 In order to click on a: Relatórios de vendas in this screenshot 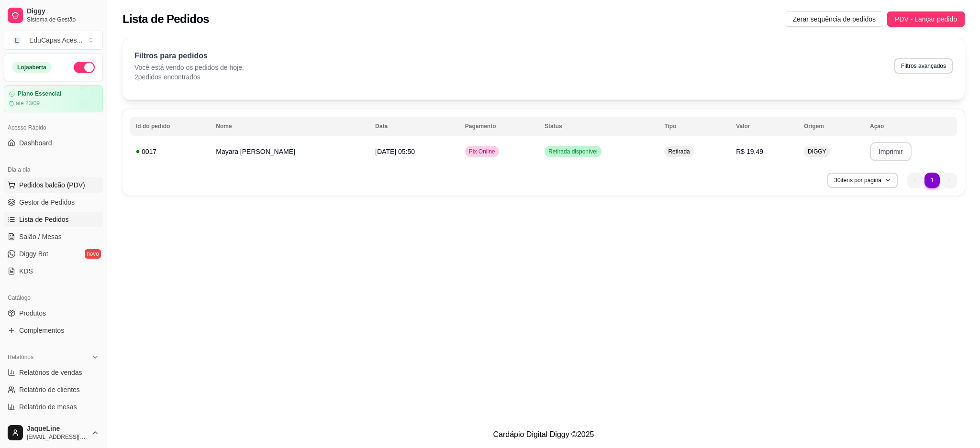, I will do `click(53, 373)`.